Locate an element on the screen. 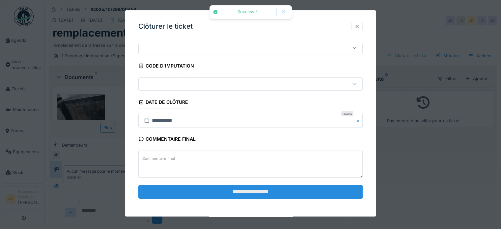  div: Code d'imputation is located at coordinates (166, 67).